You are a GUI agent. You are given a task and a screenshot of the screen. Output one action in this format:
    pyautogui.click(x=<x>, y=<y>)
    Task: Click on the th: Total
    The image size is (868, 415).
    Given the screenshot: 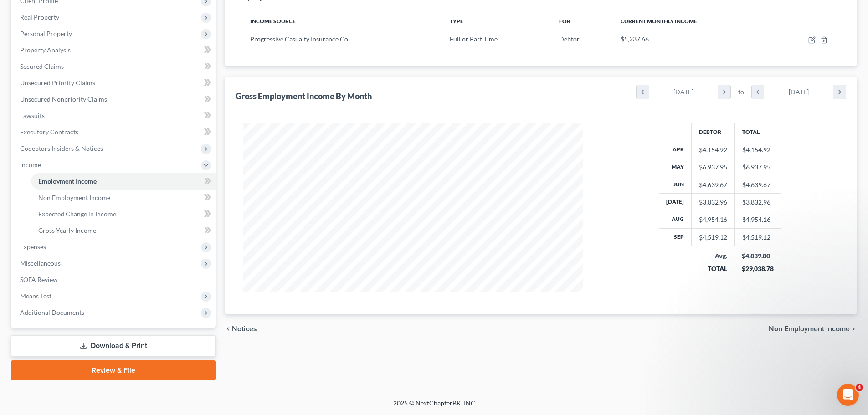 What is the action you would take?
    pyautogui.click(x=758, y=132)
    